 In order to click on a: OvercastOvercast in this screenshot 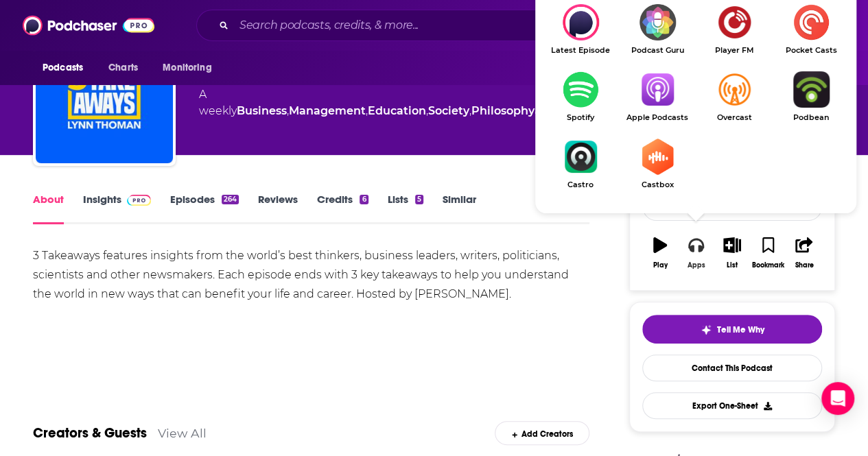, I will do `click(734, 97)`.